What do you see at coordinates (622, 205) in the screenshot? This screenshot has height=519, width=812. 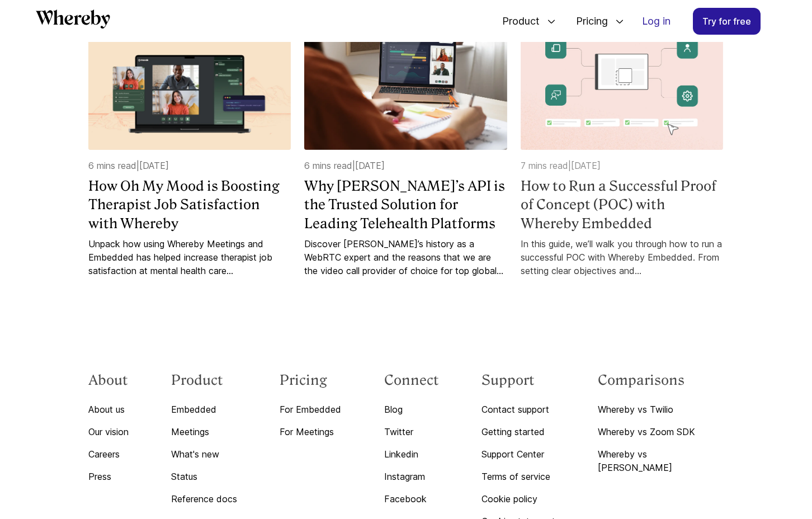 I see `a: How to Run a Successful Proof of Concept (POC) with Whereby Embedded` at bounding box center [622, 205].